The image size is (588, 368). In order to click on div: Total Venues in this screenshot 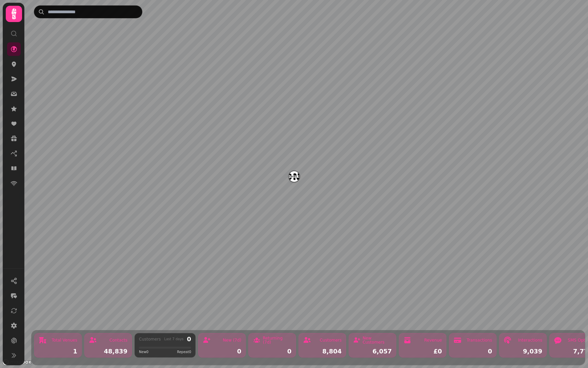, I will do `click(64, 340)`.